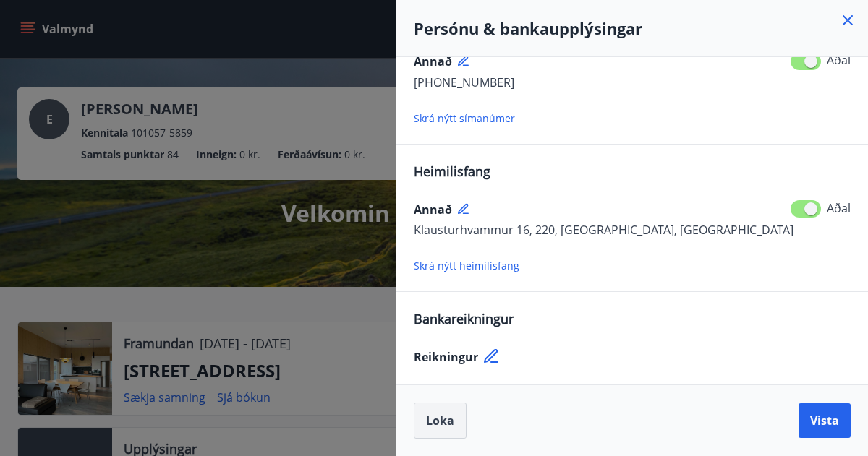  I want to click on span: Vista, so click(824, 421).